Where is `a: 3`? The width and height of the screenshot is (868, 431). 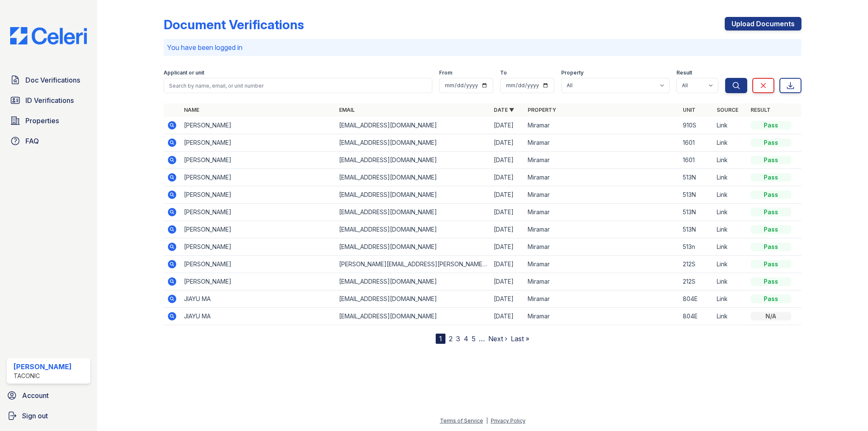
a: 3 is located at coordinates (458, 339).